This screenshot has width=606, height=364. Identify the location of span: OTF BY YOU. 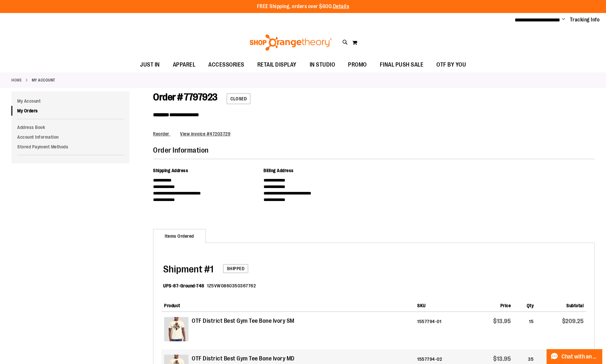
(451, 65).